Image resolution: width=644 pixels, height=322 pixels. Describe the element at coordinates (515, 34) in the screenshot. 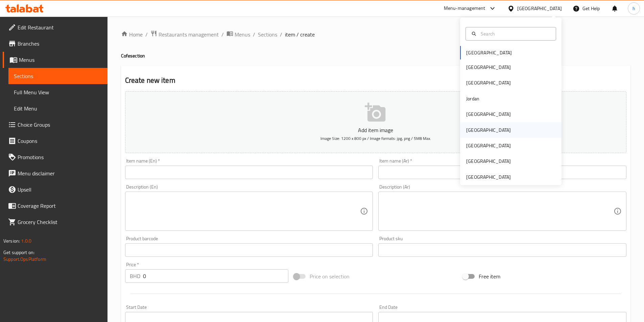

I see `input: Search` at that location.